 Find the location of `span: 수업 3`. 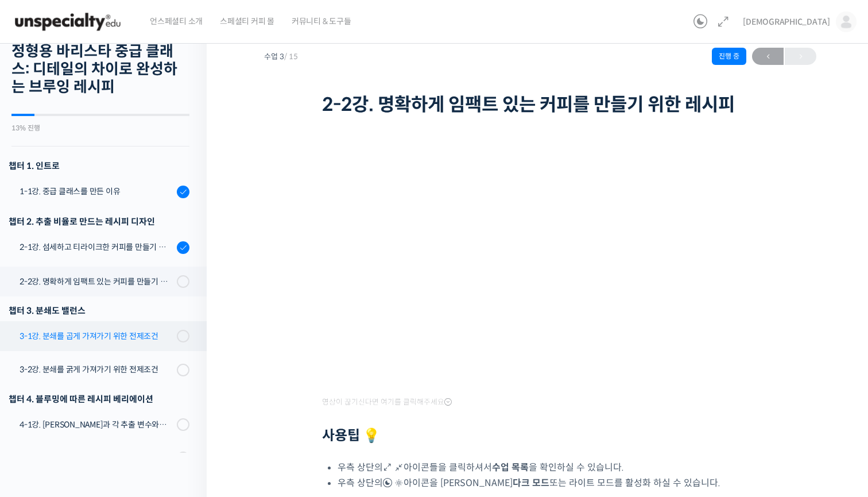

span: 수업 3 is located at coordinates (281, 56).